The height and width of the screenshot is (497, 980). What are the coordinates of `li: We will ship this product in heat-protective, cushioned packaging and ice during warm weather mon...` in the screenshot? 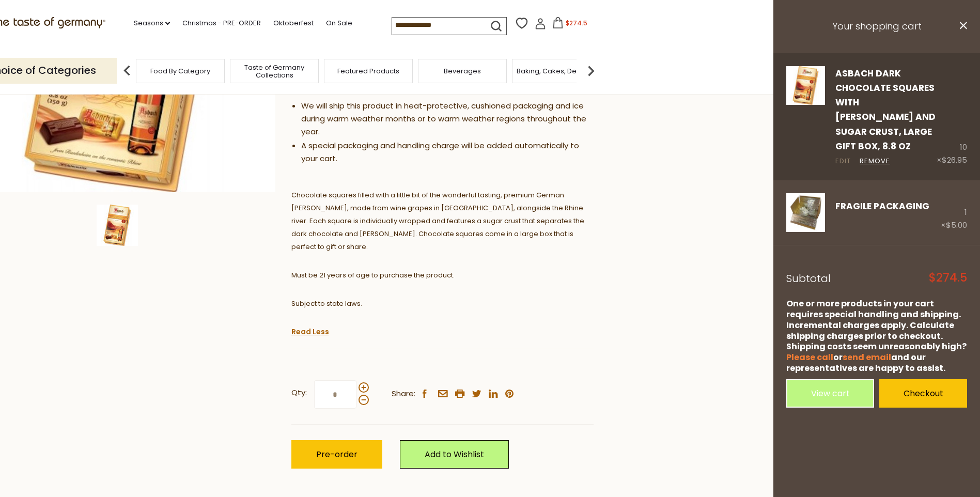 It's located at (448, 119).